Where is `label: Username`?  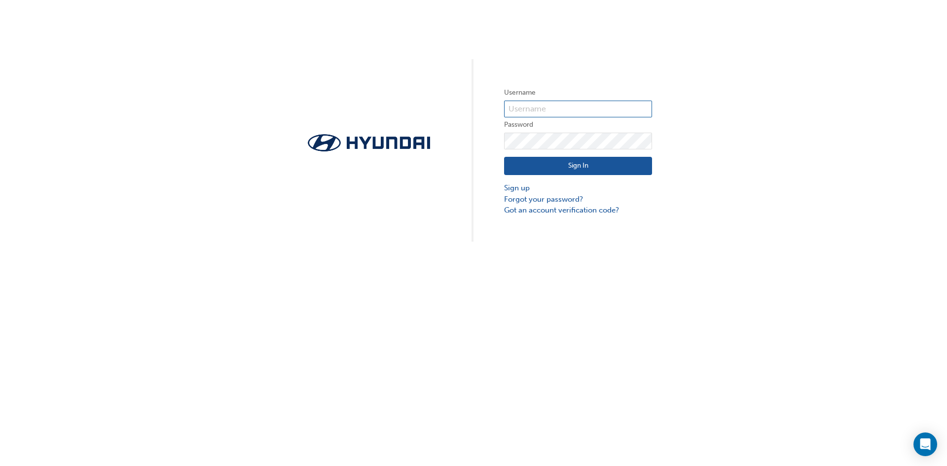
label: Username is located at coordinates (578, 93).